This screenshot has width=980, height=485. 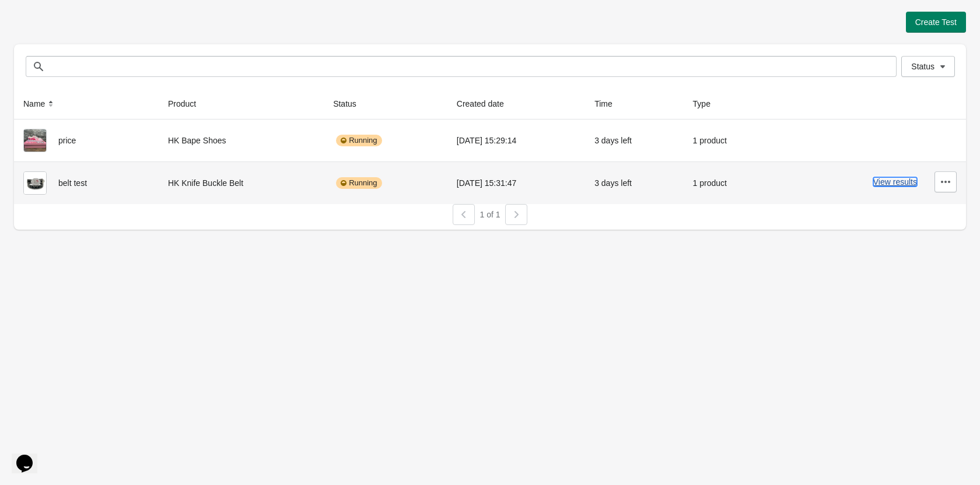 I want to click on div: HK Bape Shoes, so click(x=241, y=141).